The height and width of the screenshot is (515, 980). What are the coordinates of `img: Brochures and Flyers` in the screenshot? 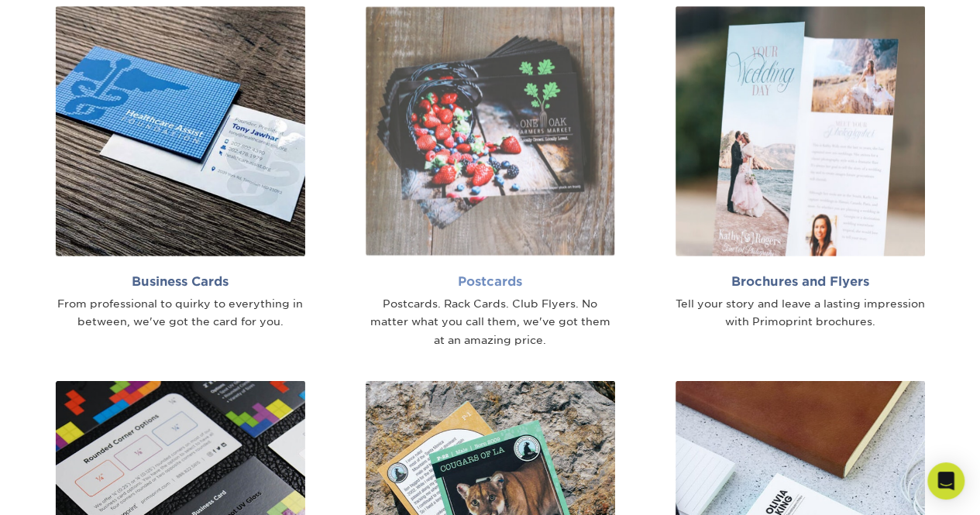 It's located at (800, 131).